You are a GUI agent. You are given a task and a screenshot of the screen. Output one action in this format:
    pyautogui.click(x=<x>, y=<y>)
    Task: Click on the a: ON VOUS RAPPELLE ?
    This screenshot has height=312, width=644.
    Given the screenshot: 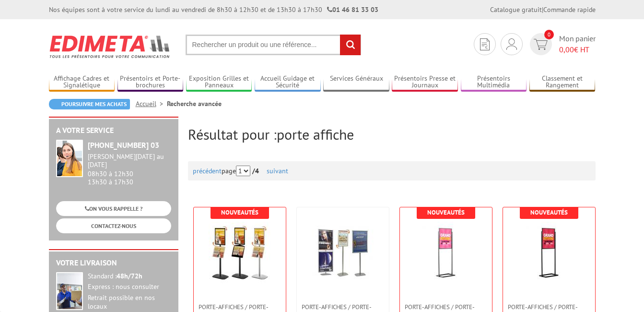 What is the action you would take?
    pyautogui.click(x=114, y=208)
    